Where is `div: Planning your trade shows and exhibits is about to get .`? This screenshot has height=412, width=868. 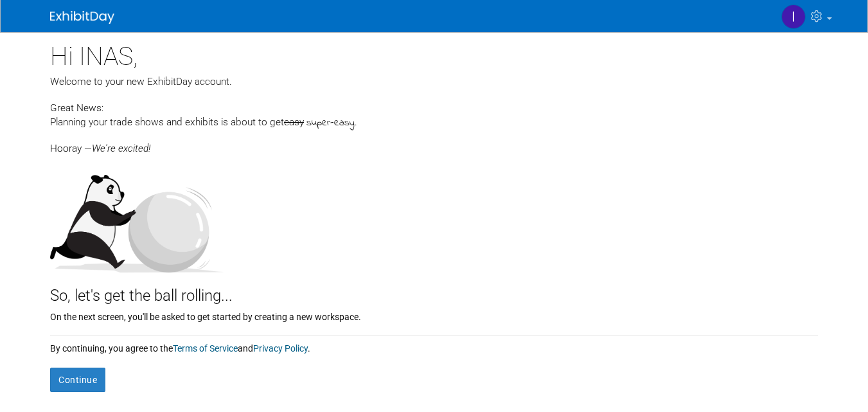
div: Planning your trade shows and exhibits is about to get . is located at coordinates (434, 122).